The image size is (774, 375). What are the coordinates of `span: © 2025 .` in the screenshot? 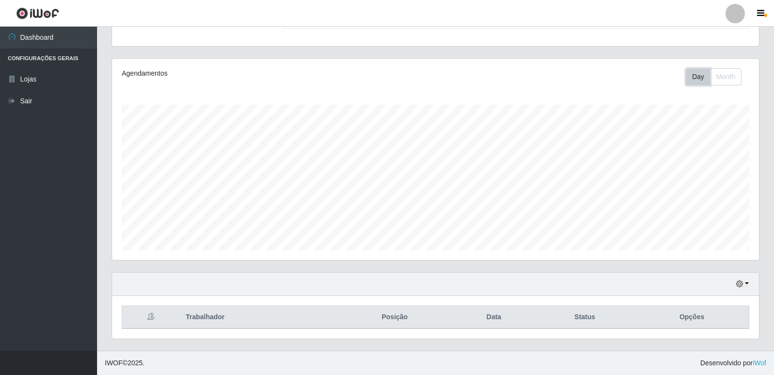 It's located at (125, 363).